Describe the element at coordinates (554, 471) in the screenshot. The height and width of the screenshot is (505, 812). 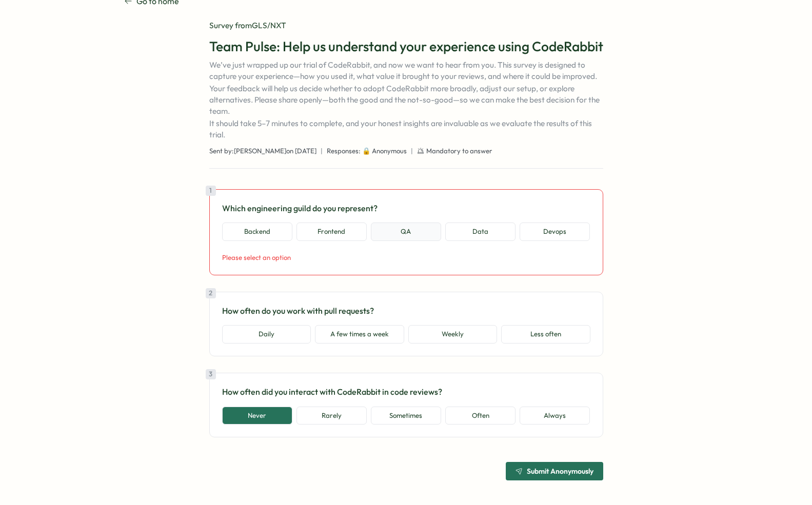
I see `button: Submit Anonymously` at that location.